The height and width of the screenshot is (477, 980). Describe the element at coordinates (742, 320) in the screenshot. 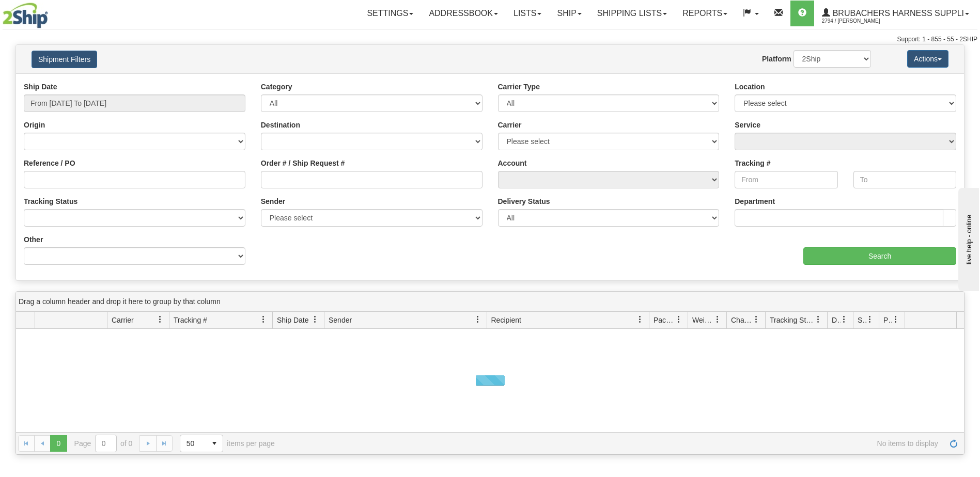

I see `span: Charge` at that location.